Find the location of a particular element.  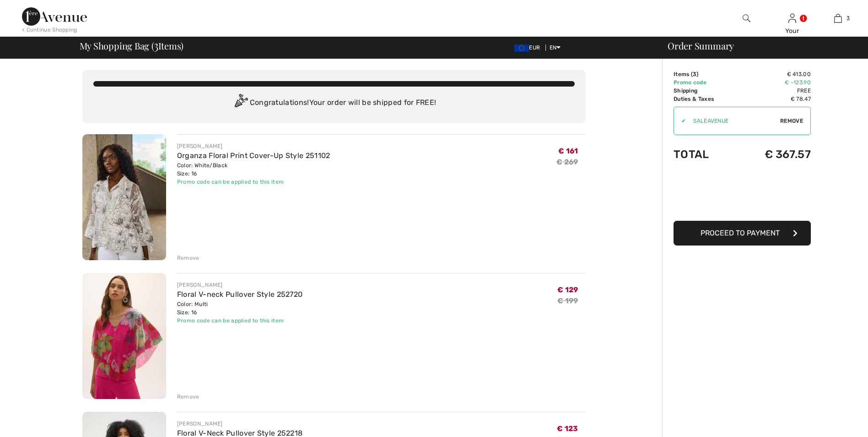

img: Euro is located at coordinates (522, 48).